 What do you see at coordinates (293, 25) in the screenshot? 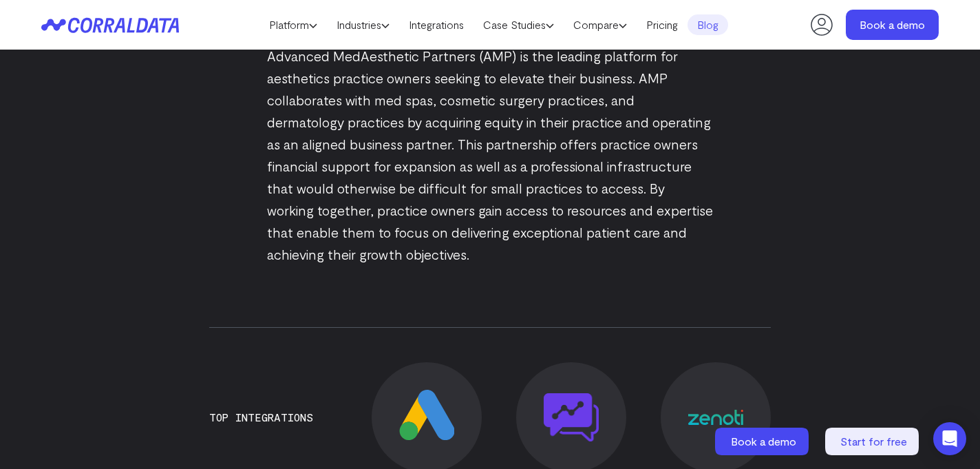
I see `a: Platform` at bounding box center [293, 25].